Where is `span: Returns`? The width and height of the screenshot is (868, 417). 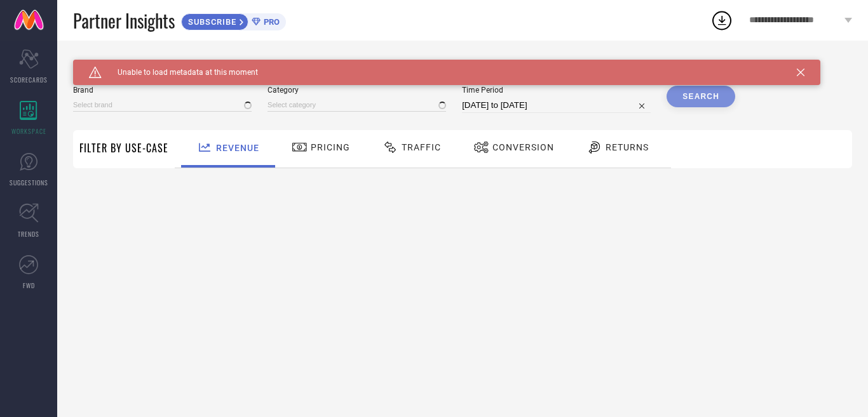 span: Returns is located at coordinates (628, 147).